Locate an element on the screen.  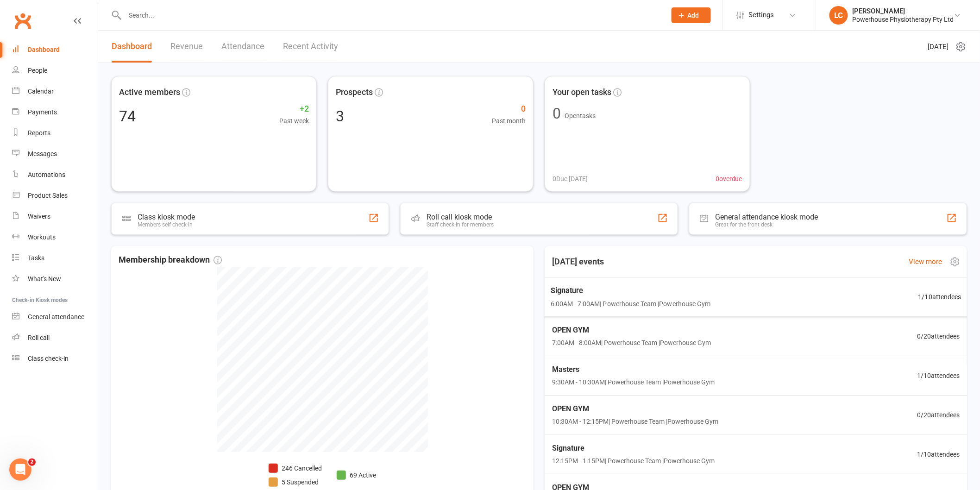
span: Settings is located at coordinates (761, 15).